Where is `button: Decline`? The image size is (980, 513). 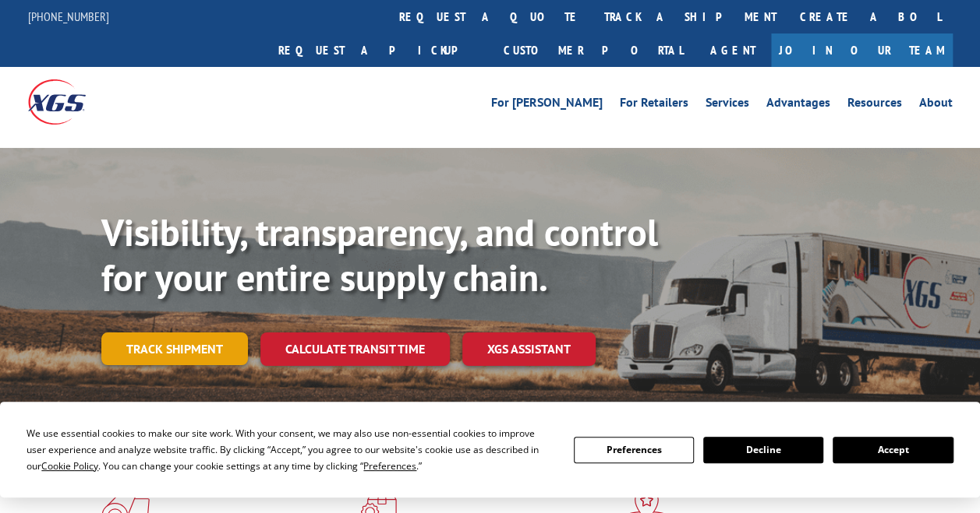
button: Decline is located at coordinates (763, 451).